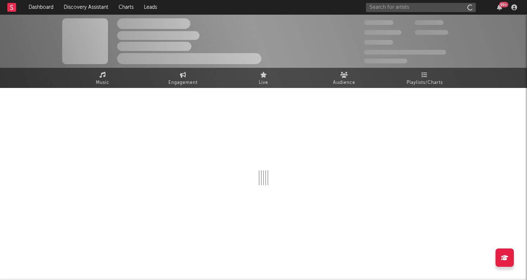 This screenshot has width=527, height=280. Describe the element at coordinates (344, 83) in the screenshot. I see `span: Audience` at that location.